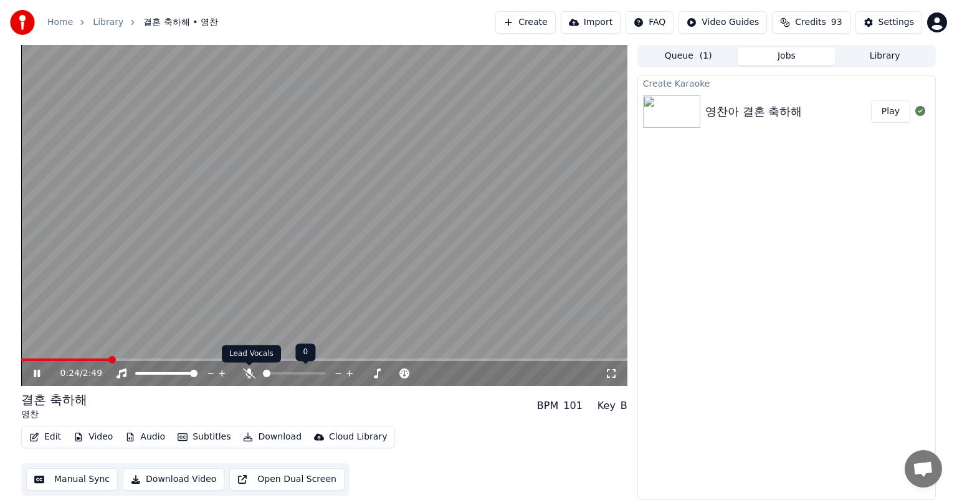 The image size is (957, 500). I want to click on div: 영찬아 결혼 축하해, so click(753, 112).